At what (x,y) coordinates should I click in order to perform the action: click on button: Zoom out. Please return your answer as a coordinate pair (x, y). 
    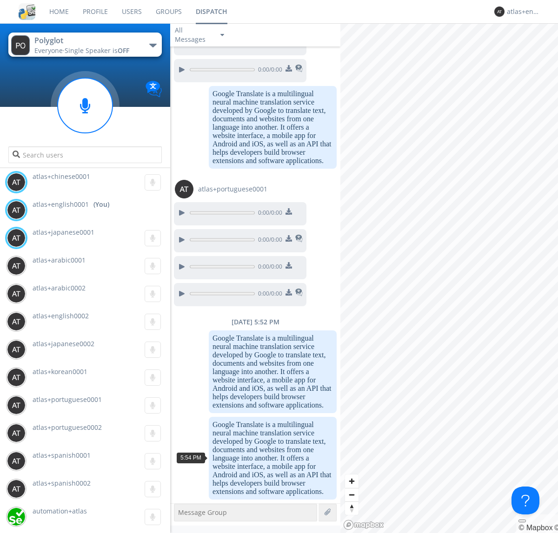
    Looking at the image, I should click on (351, 494).